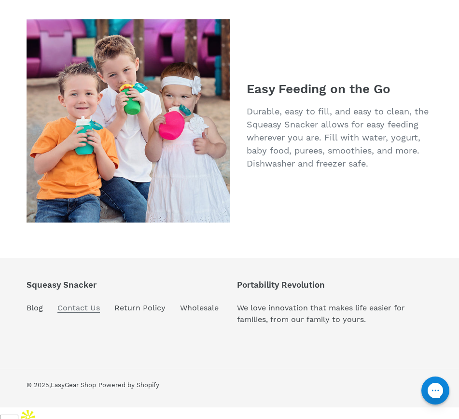 The image size is (459, 419). Describe the element at coordinates (335, 314) in the screenshot. I see `p: We love innovation that makes life easier for families, from our family to yours.` at that location.